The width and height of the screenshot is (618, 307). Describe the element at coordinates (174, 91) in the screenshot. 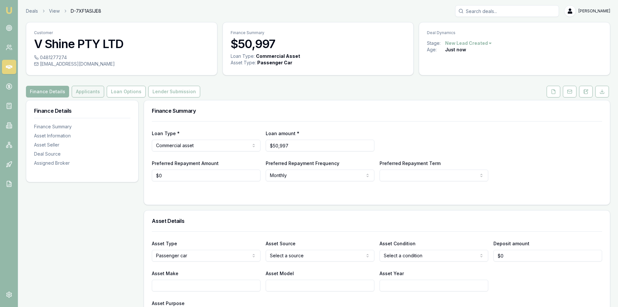

I see `button: Lender Submission` at that location.